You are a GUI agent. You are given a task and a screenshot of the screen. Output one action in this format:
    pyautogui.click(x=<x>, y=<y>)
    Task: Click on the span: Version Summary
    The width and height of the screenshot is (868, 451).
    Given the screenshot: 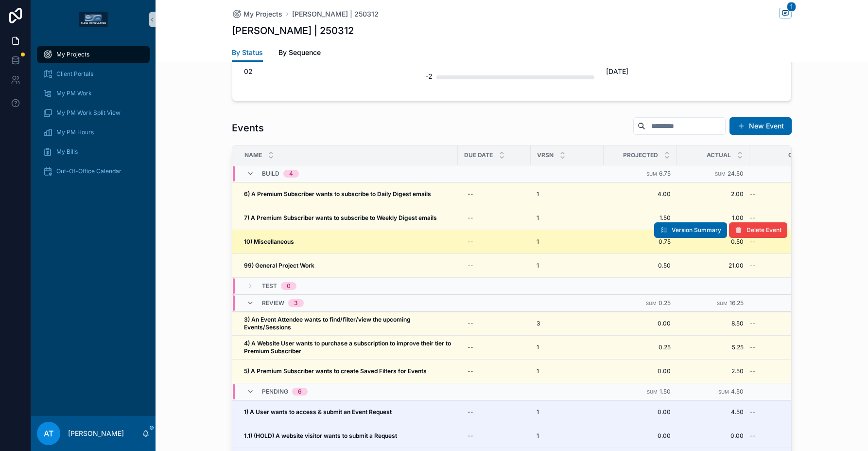 What is the action you would take?
    pyautogui.click(x=697, y=230)
    